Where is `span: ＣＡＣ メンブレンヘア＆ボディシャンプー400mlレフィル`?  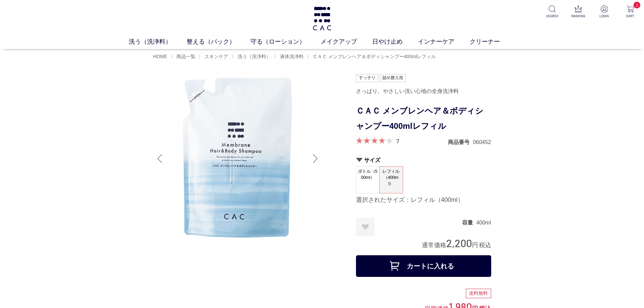 span: ＣＡＣ メンブレンヘア＆ボディシャンプー400mlレフィル is located at coordinates (374, 56).